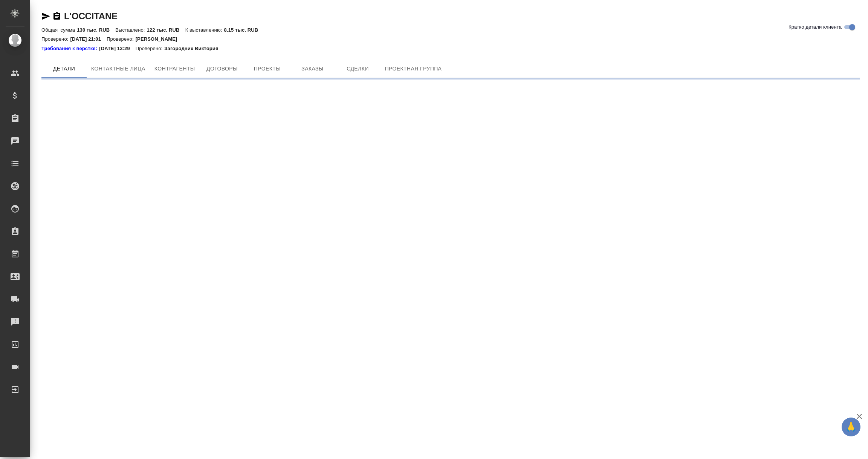 This screenshot has width=868, height=459. What do you see at coordinates (118, 68) in the screenshot?
I see `span: Контактные лица` at bounding box center [118, 68].